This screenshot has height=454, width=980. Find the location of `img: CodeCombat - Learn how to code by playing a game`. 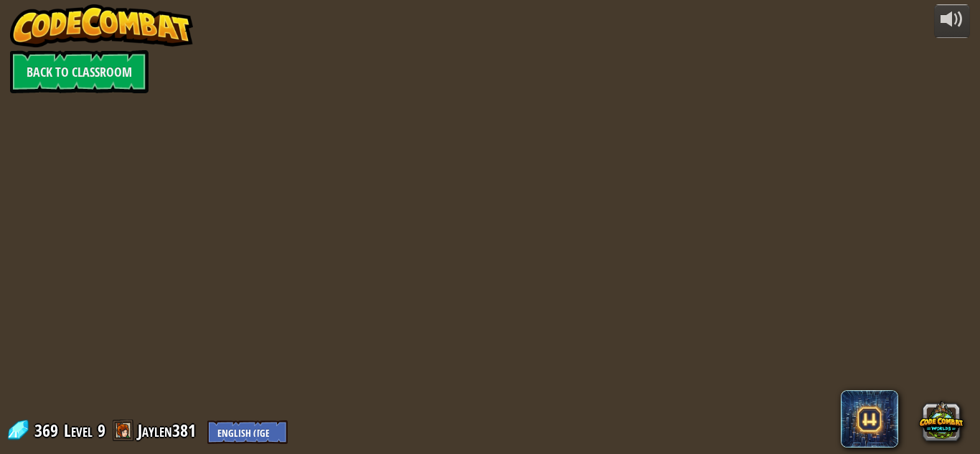

img: CodeCombat - Learn how to code by playing a game is located at coordinates (102, 26).